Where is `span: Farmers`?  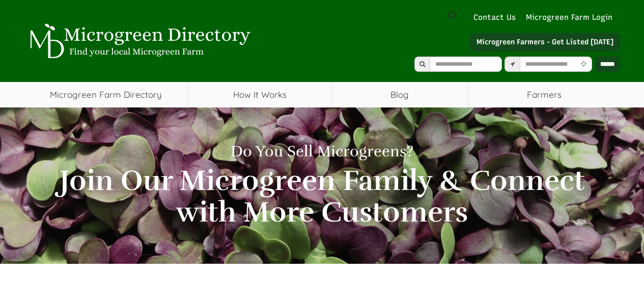 span: Farmers is located at coordinates (544, 95).